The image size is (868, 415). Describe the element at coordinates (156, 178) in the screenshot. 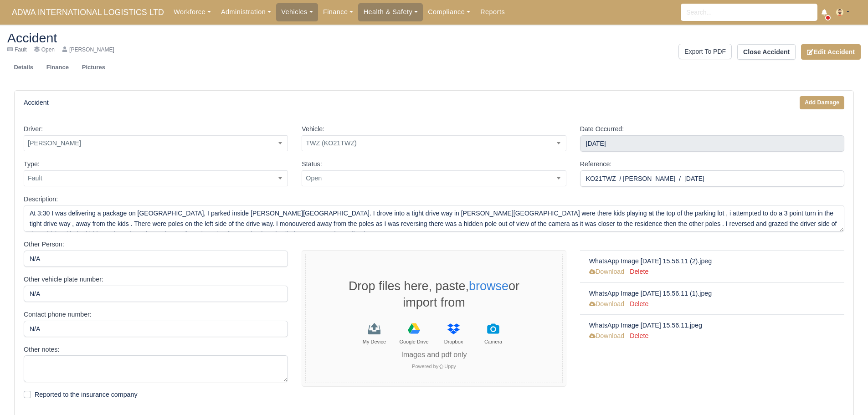

I see `span: Fault` at that location.